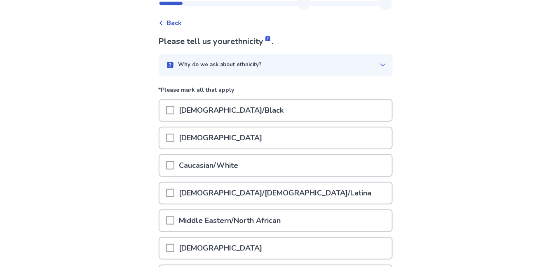  Describe the element at coordinates (220, 65) in the screenshot. I see `p: Why do we ask about ethnicity?` at that location.